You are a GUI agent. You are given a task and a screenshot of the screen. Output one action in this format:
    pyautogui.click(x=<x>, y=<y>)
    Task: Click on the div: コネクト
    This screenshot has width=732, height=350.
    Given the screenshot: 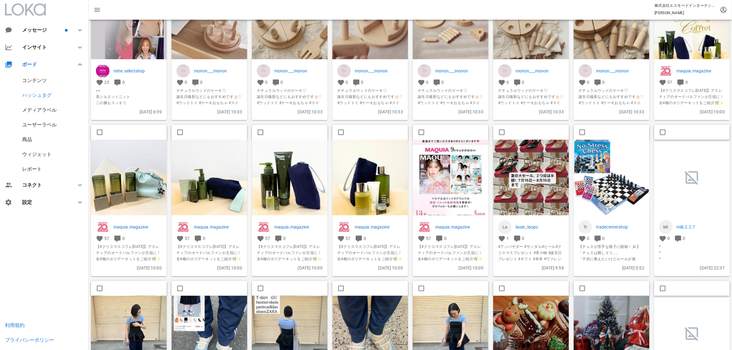 What is the action you would take?
    pyautogui.click(x=45, y=185)
    